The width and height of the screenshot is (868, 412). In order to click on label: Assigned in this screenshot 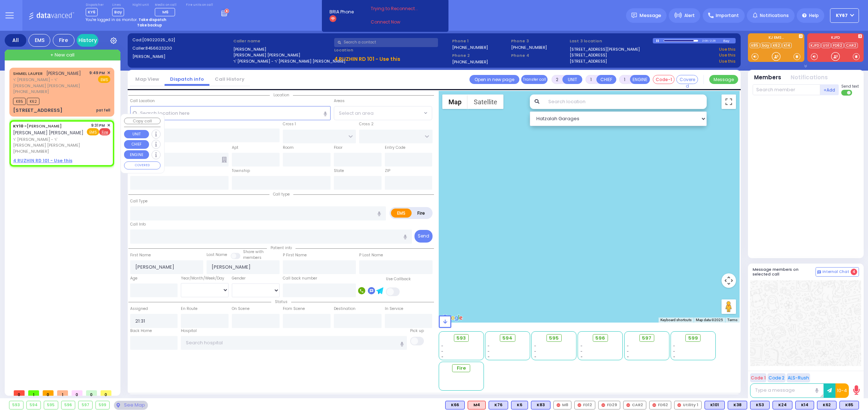, I will do `click(139, 308)`.